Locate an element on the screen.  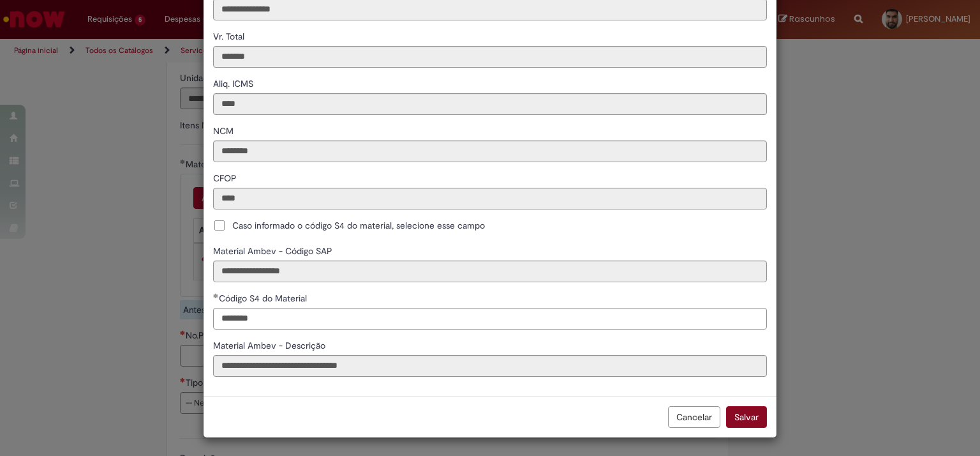
input: Vr. Total is located at coordinates (490, 57).